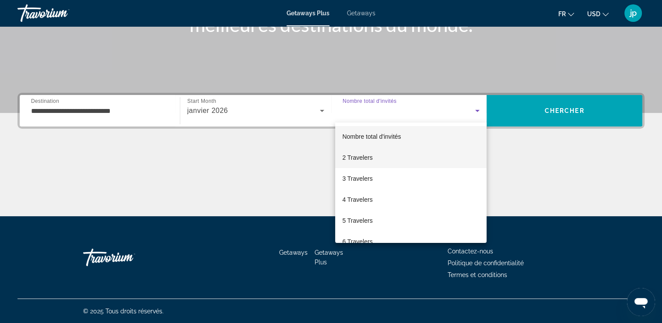  What do you see at coordinates (357, 220) in the screenshot?
I see `span: 5 Travelers` at bounding box center [357, 220].